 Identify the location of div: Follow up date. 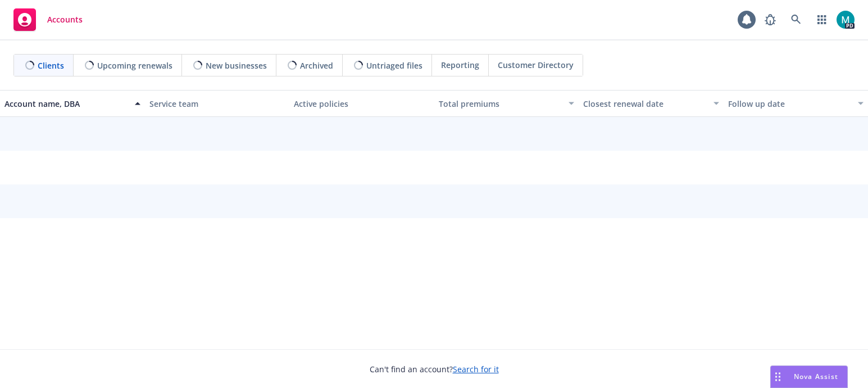
(790, 103).